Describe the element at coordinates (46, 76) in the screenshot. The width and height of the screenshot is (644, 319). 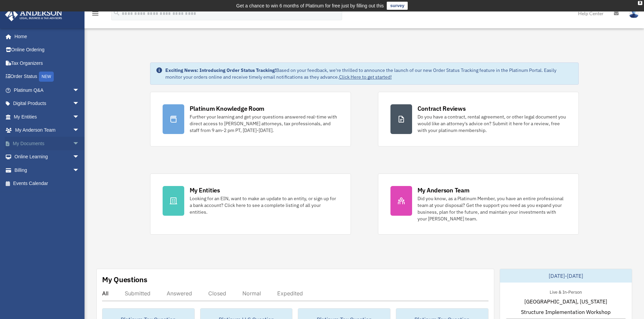
I see `div: NEW` at that location.